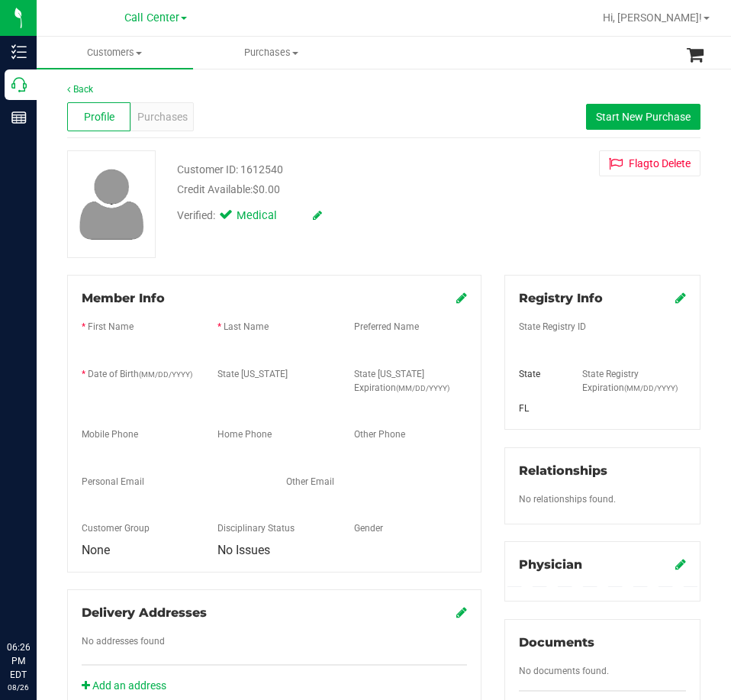  I want to click on span: Profile, so click(100, 117).